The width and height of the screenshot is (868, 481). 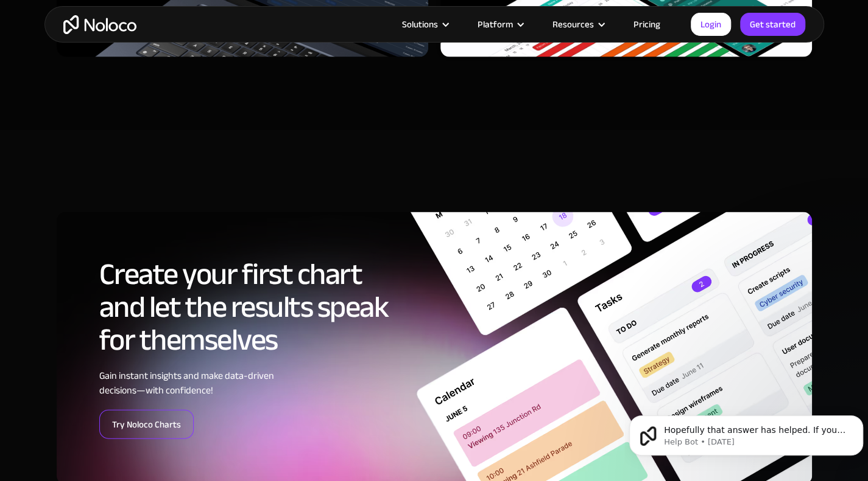 I want to click on a: Login, so click(x=711, y=24).